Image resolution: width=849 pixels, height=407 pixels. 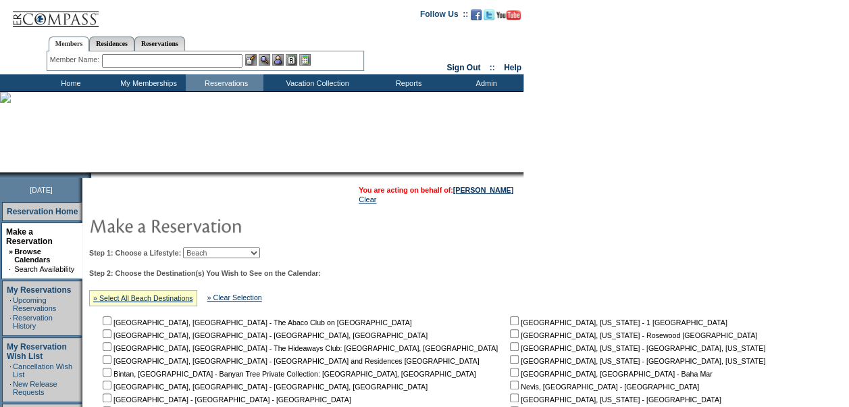 I want to click on td: Reservations, so click(x=224, y=82).